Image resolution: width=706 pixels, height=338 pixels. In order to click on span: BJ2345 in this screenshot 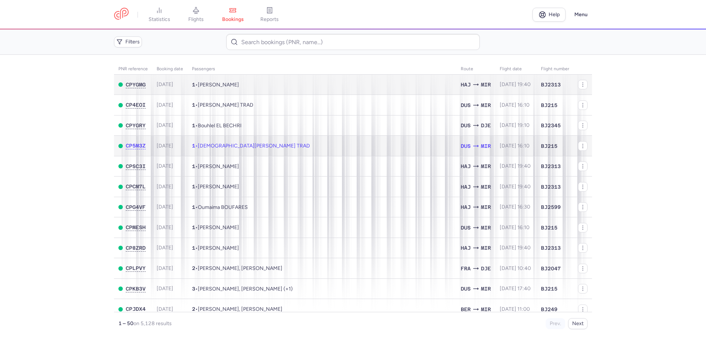, I will do `click(551, 125)`.